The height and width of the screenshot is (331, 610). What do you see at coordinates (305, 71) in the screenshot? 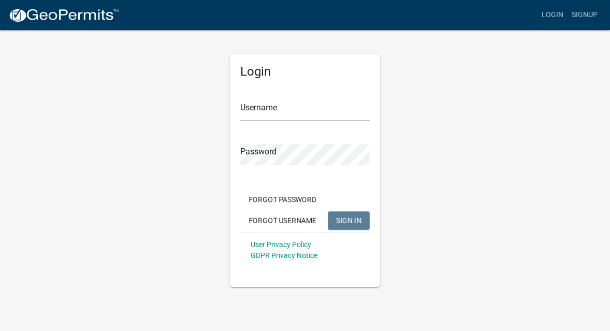
I see `h5: Login` at bounding box center [305, 71].